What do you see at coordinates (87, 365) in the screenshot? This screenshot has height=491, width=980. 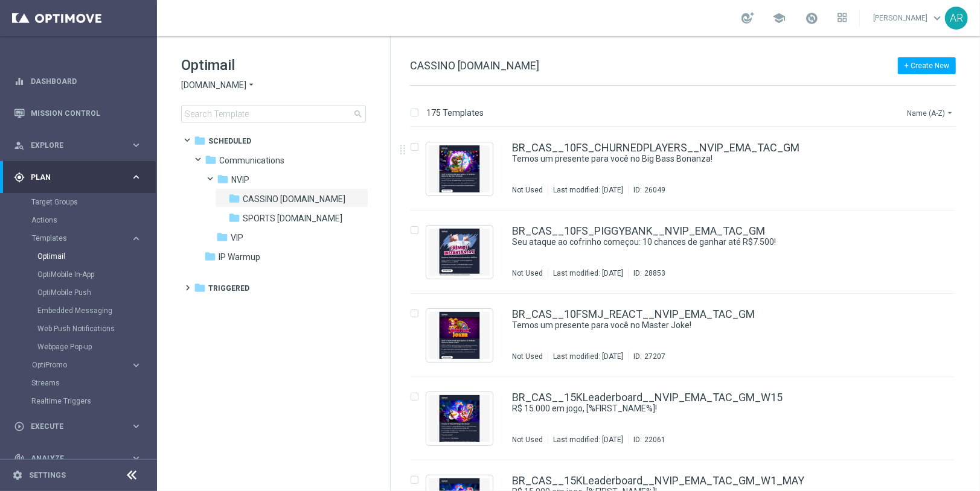 I see `button: OptiPromo keyboard_arrow_right` at bounding box center [87, 365].